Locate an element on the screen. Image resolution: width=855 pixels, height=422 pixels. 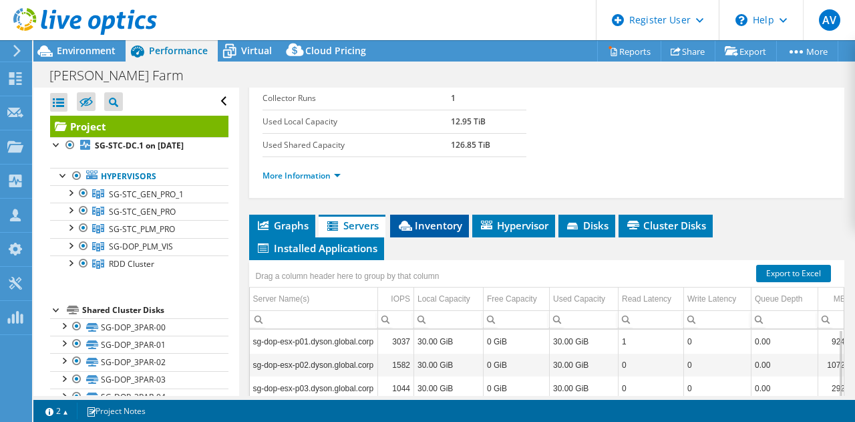
td: Column Server Name(s), Value sg-dop-esx-p02.dyson.global.corp is located at coordinates (314, 364).